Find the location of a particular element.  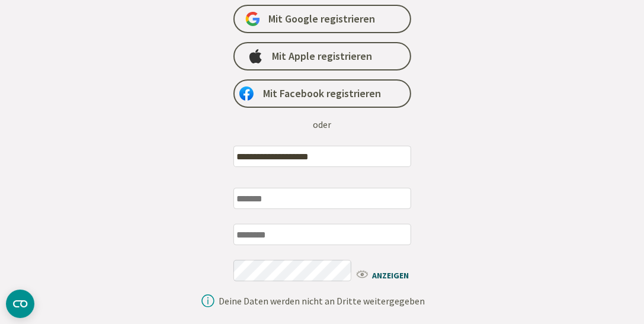

button: CMP-Widget öffnen is located at coordinates (20, 304).